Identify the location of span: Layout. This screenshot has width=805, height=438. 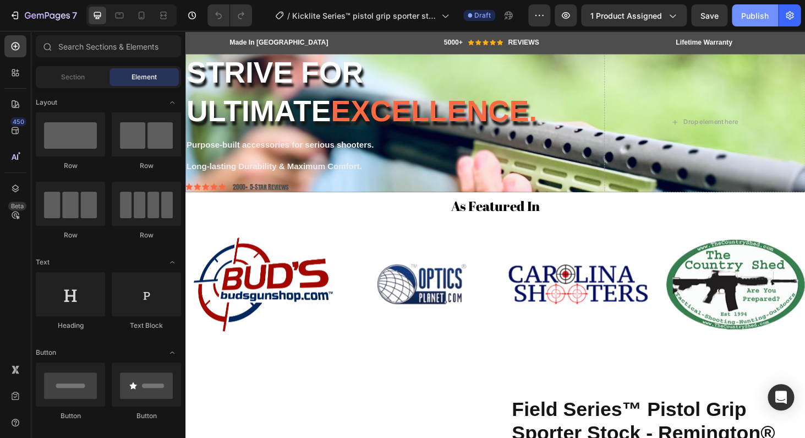
(46, 102).